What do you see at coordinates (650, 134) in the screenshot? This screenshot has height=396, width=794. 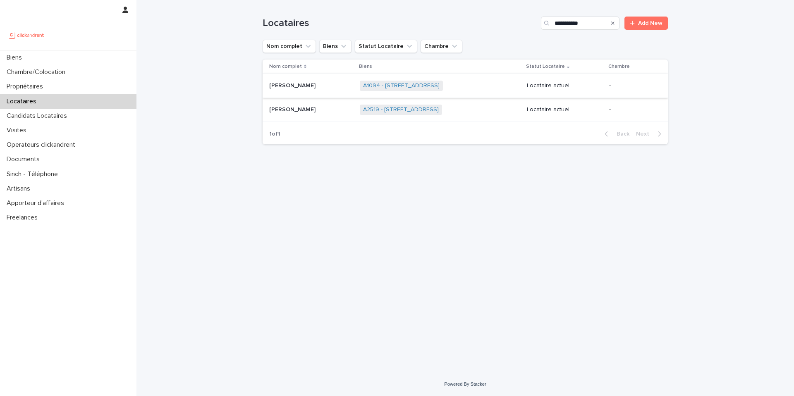 I see `button: Next` at bounding box center [650, 134].